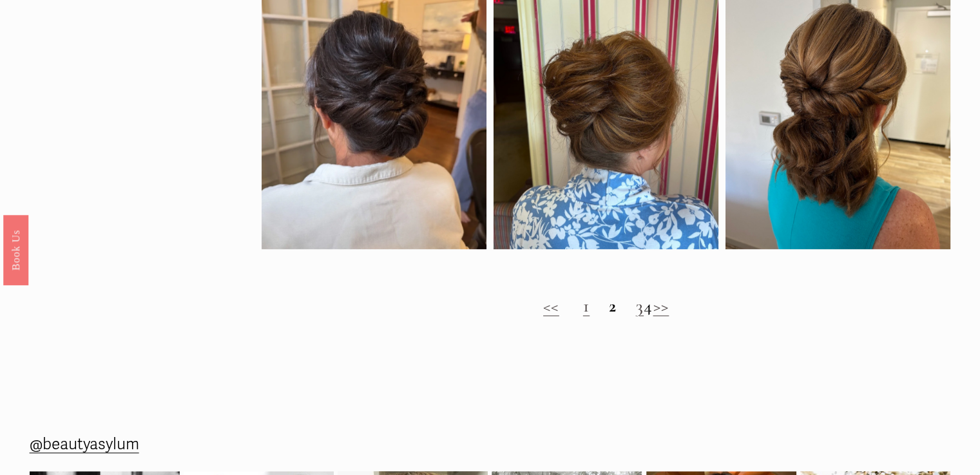 The height and width of the screenshot is (475, 980). What do you see at coordinates (85, 445) in the screenshot?
I see `a: @beautyasylum` at bounding box center [85, 445].